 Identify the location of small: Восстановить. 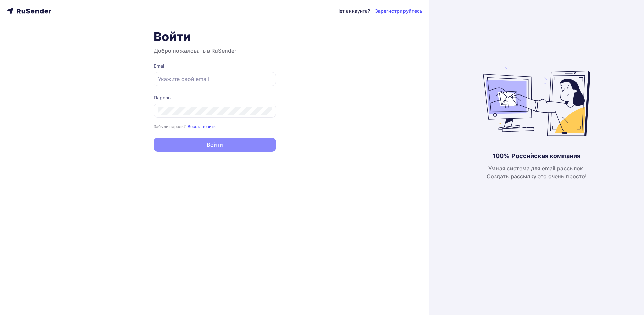
(202, 127).